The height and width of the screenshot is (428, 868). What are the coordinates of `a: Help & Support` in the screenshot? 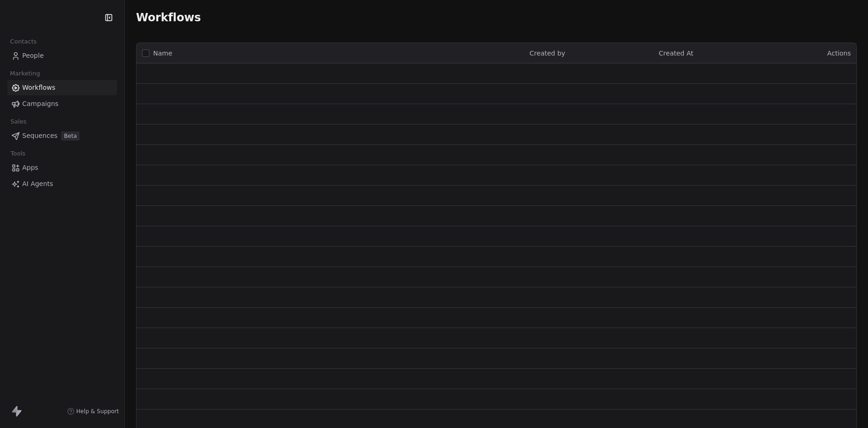 It's located at (93, 412).